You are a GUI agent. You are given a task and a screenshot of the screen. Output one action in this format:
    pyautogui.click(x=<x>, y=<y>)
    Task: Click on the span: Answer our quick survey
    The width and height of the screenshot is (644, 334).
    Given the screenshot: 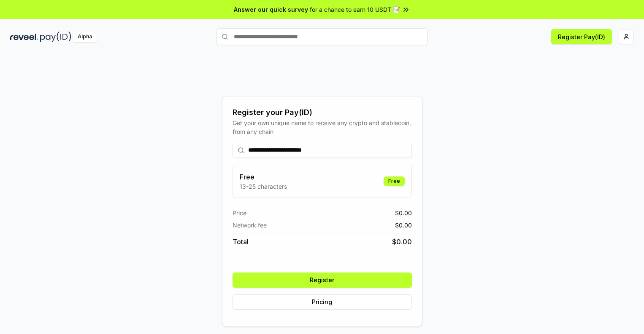 What is the action you would take?
    pyautogui.click(x=271, y=9)
    